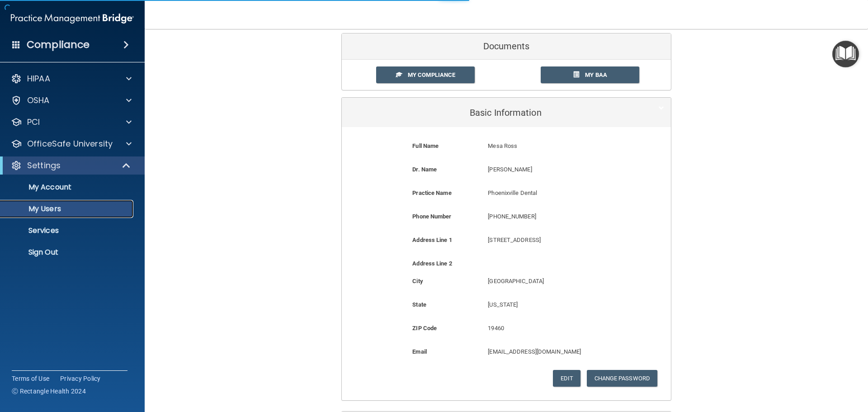 The image size is (868, 412). Describe the element at coordinates (71, 78) in the screenshot. I see `a: HIPAA` at that location.